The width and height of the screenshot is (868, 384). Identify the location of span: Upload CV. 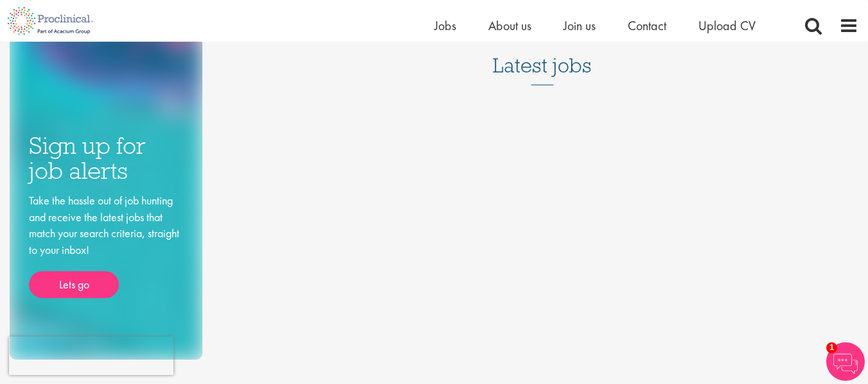
(727, 25).